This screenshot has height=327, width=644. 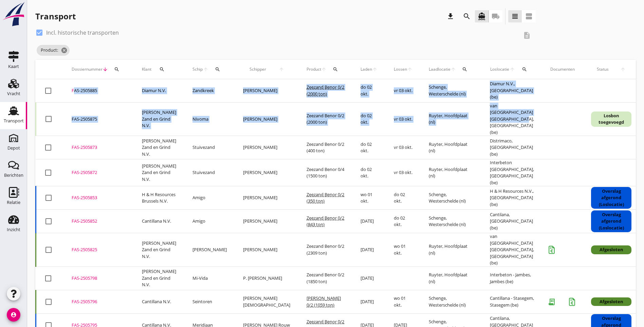 I want to click on i: download, so click(x=451, y=16).